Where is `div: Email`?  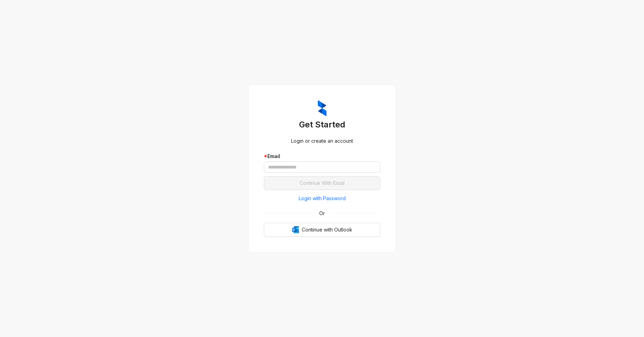
div: Email is located at coordinates (322, 156).